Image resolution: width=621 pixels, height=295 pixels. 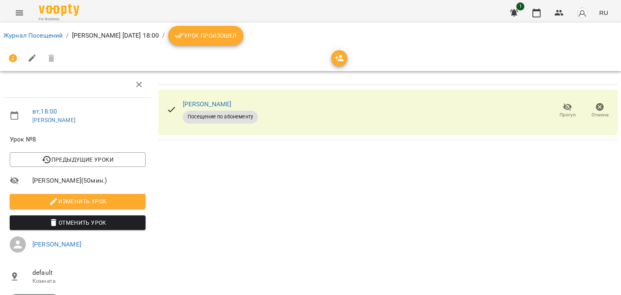 What do you see at coordinates (568, 115) in the screenshot?
I see `span: Прогул` at bounding box center [568, 115].